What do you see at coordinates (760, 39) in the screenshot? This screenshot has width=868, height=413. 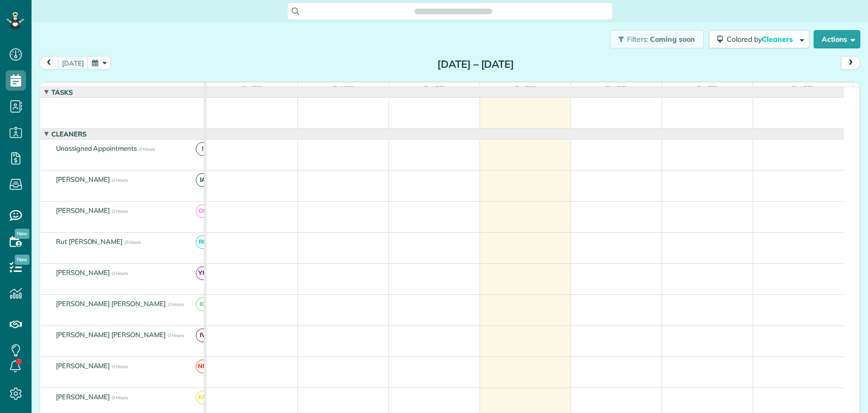 I see `button: Colored byCleaners` at bounding box center [760, 39].